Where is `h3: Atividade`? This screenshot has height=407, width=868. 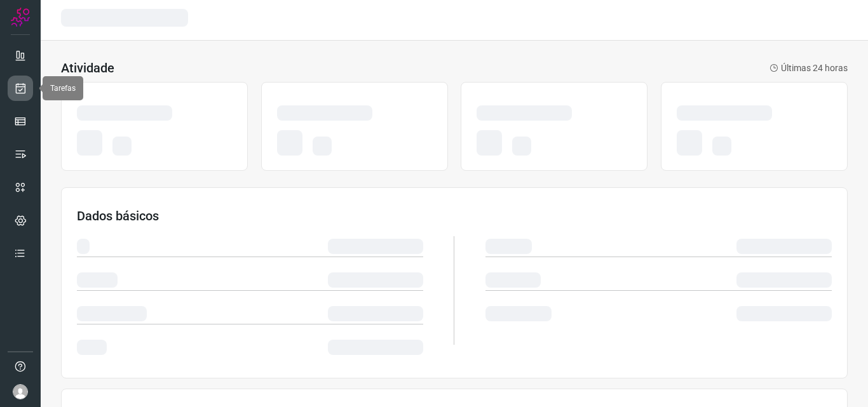
h3: Atividade is located at coordinates (87, 68).